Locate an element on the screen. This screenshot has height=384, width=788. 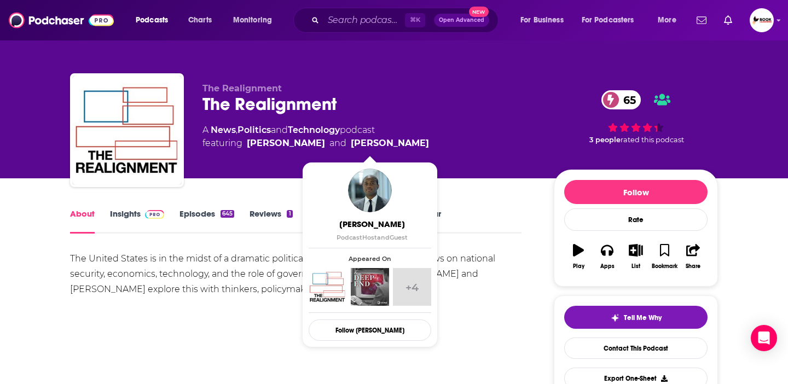
div: Rate is located at coordinates (636, 220).